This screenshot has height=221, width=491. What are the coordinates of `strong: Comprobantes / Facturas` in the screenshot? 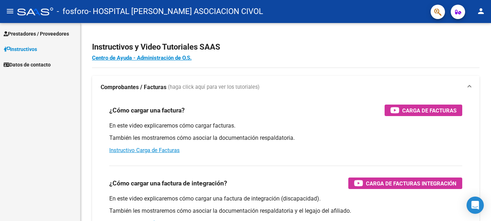 It's located at (133, 87).